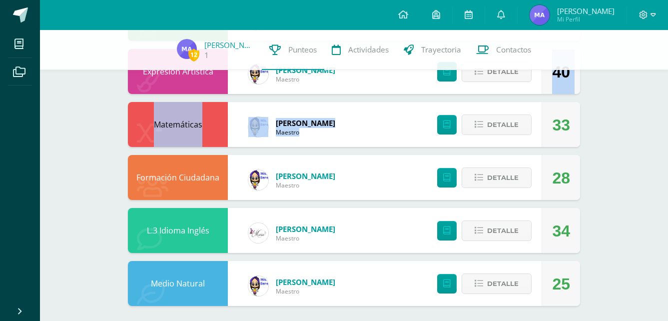 The image size is (668, 321). What do you see at coordinates (178, 71) in the screenshot?
I see `div: Expresión Artística` at bounding box center [178, 71].